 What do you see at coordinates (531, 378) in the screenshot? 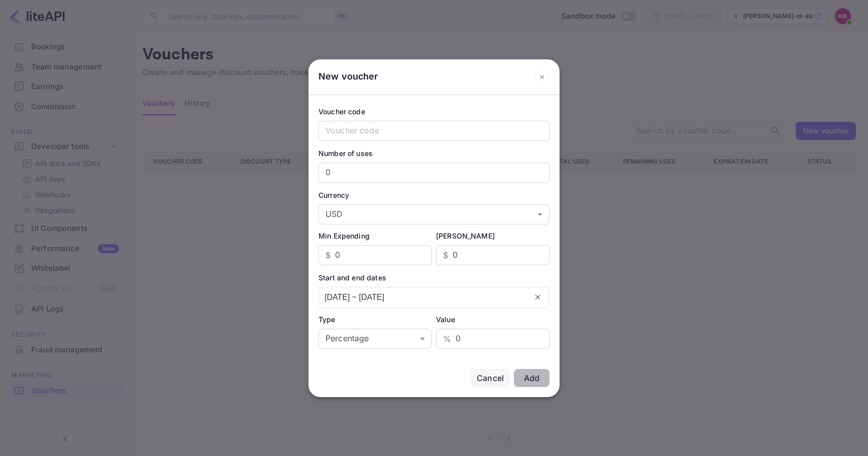
I see `button: Add` at bounding box center [531, 378].